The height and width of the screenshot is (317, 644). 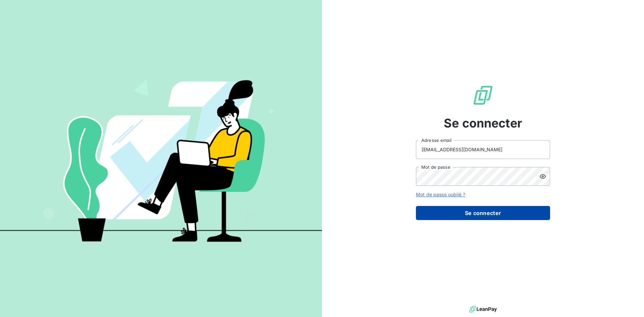 I want to click on img: logo, so click(x=483, y=309).